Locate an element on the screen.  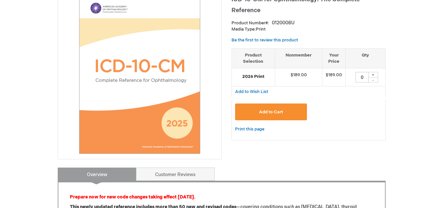
a: Print this page is located at coordinates (250, 129).